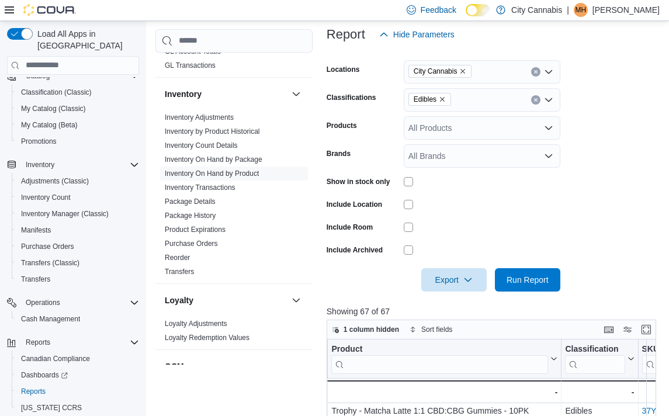  What do you see at coordinates (201, 146) in the screenshot?
I see `span: Inventory Count Details` at bounding box center [201, 146].